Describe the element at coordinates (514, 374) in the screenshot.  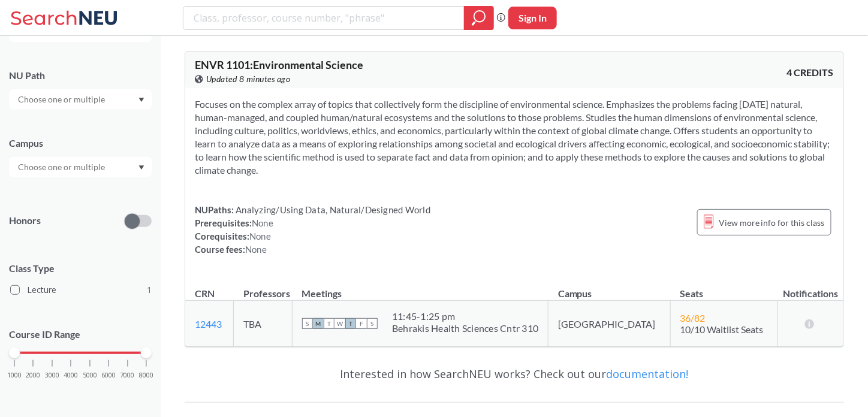
I see `div: Interested in how SearchNEU works? Check out our` at that location.